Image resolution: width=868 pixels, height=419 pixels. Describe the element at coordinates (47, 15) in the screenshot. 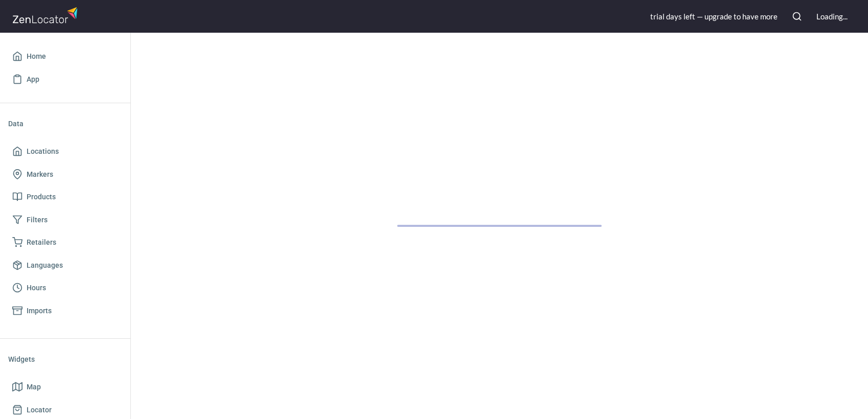

I see `img: zenlocator` at that location.